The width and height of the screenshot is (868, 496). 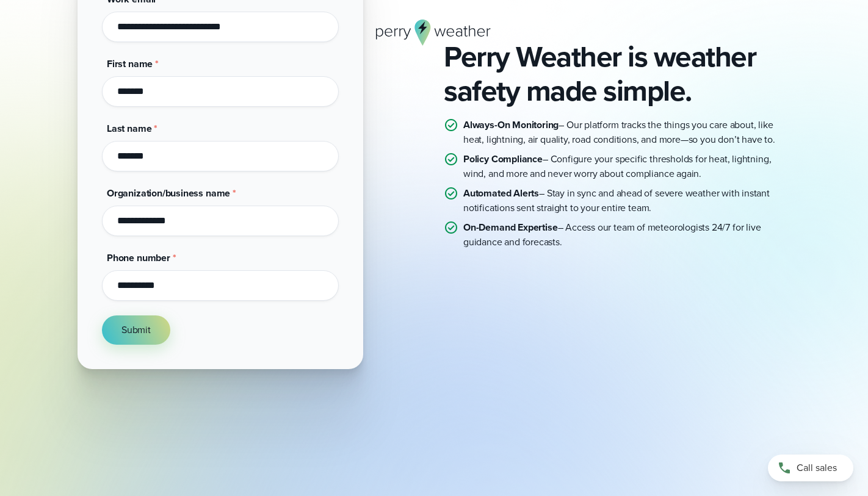 I want to click on strong: Policy Compliance, so click(x=503, y=159).